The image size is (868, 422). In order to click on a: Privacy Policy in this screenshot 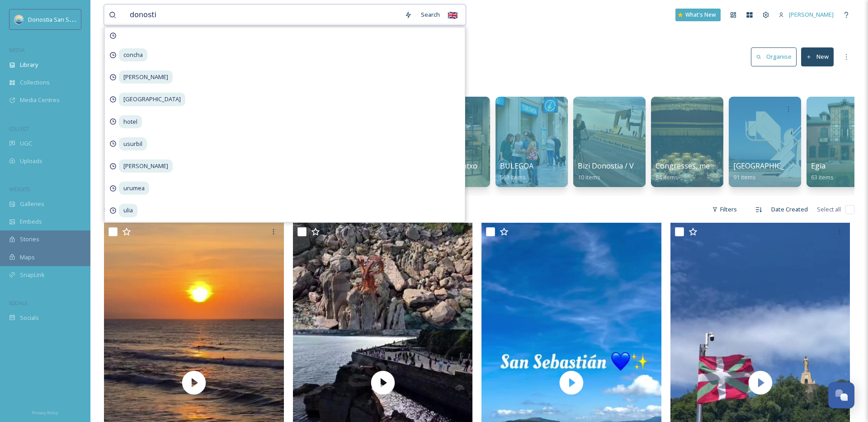, I will do `click(45, 412)`.